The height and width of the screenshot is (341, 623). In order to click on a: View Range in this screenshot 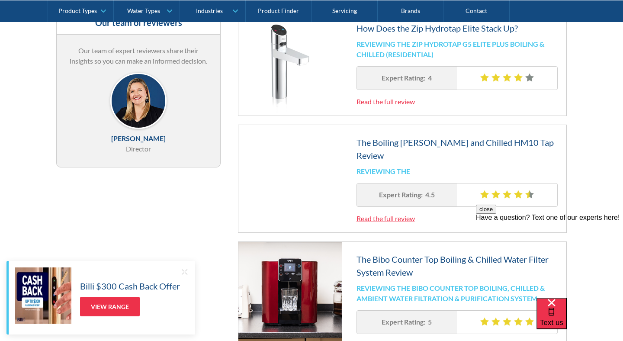, I will do `click(110, 306)`.